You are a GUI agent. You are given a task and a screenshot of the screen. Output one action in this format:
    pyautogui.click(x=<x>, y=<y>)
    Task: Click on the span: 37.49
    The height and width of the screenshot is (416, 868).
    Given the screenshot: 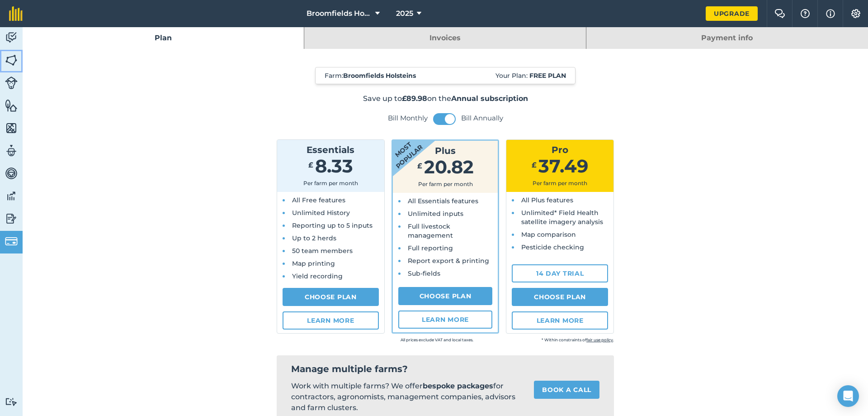 What is the action you would take?
    pyautogui.click(x=564, y=165)
    